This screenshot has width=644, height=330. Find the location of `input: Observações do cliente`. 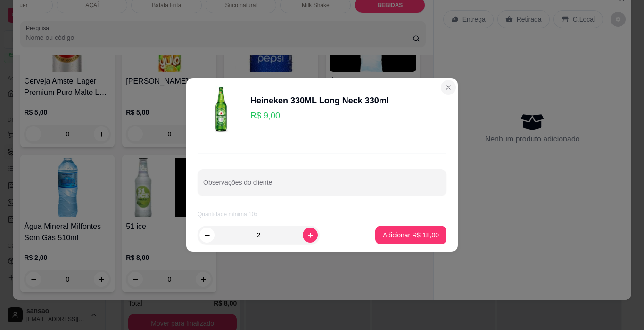

input: Observações do cliente is located at coordinates (322, 187).